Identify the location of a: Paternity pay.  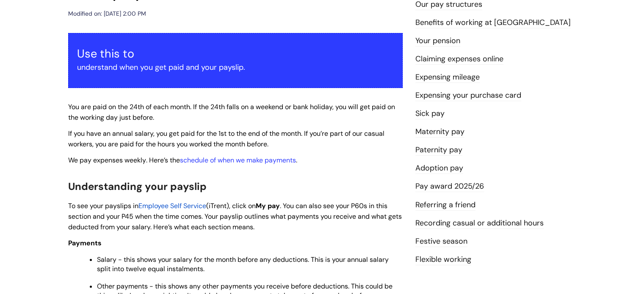
(439, 150).